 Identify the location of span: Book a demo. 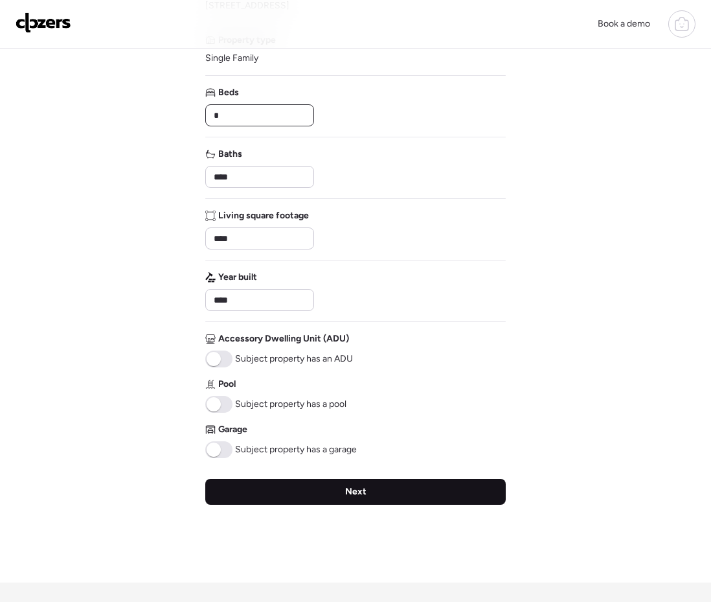
(624, 23).